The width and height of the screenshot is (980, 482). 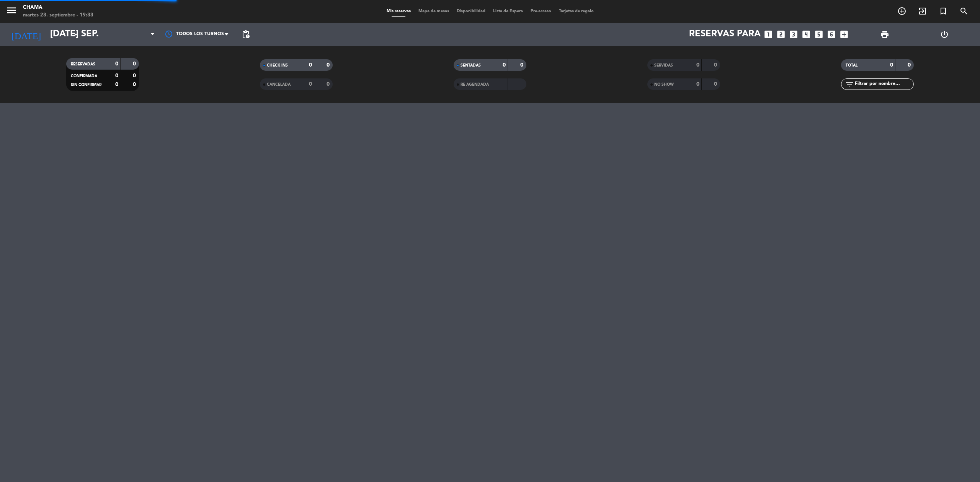 I want to click on i: add_box, so click(x=843, y=34).